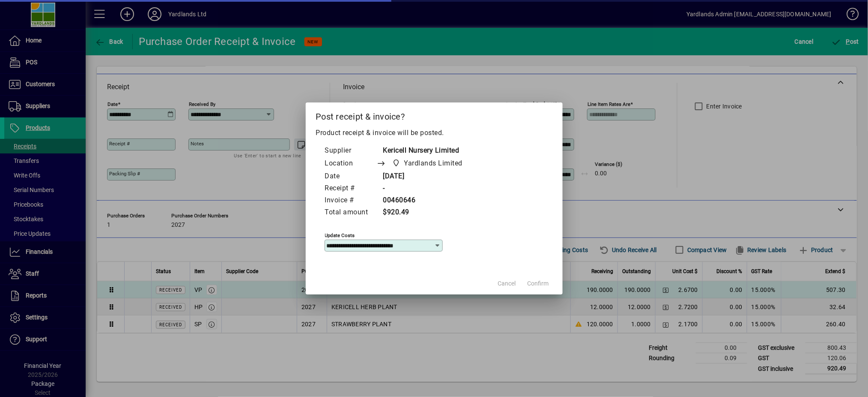  I want to click on td: Total amount, so click(351, 213).